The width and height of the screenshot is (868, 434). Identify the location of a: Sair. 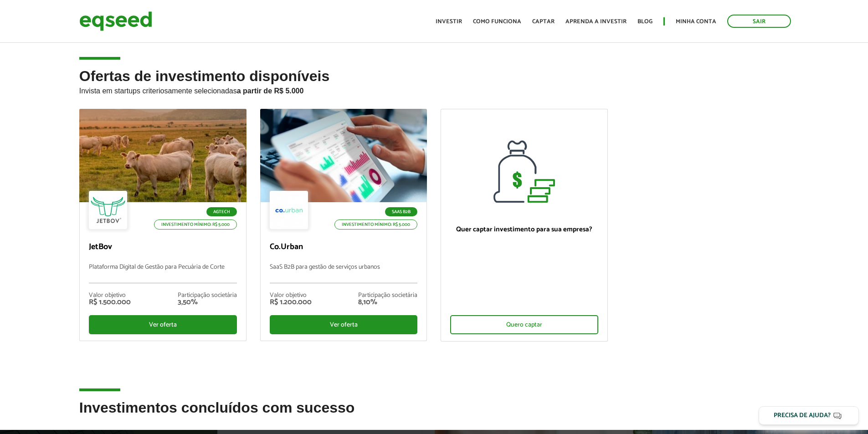
(759, 21).